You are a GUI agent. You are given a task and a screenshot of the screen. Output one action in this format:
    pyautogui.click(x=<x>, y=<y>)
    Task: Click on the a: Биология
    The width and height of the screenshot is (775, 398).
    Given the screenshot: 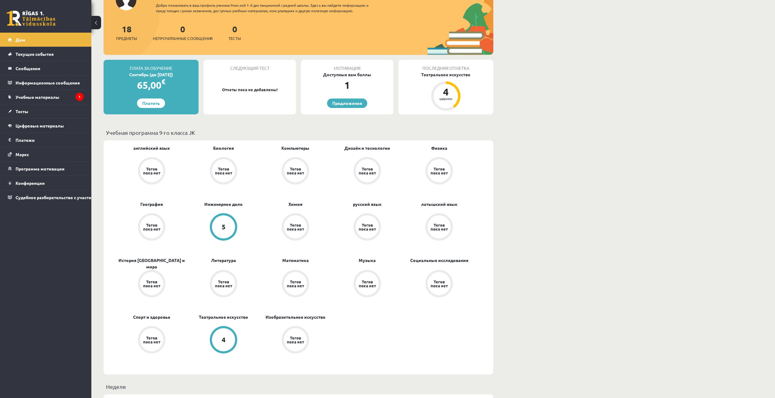 What is the action you would take?
    pyautogui.click(x=224, y=148)
    